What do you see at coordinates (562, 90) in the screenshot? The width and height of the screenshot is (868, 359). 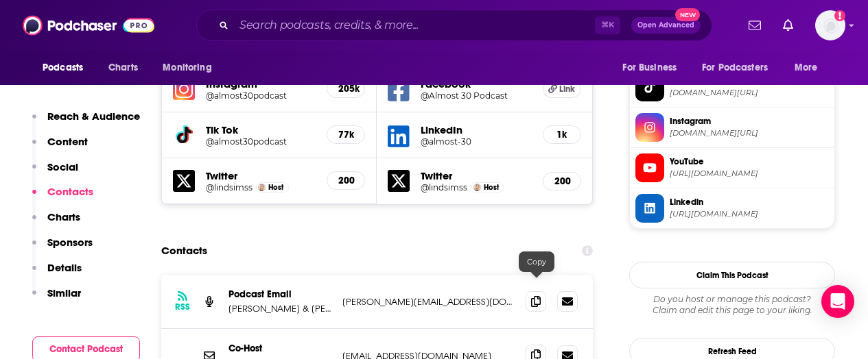 I see `a: Link` at bounding box center [562, 90].